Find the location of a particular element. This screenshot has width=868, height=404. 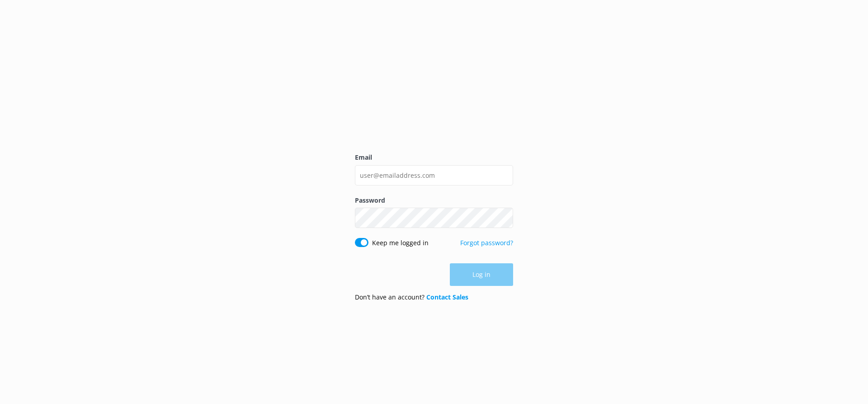

input: user@emailaddress.com is located at coordinates (434, 175).